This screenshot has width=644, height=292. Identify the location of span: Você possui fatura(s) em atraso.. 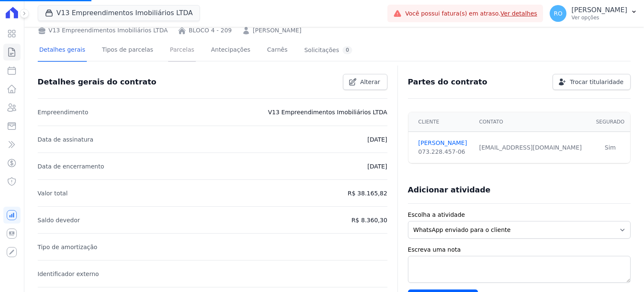
(471, 14).